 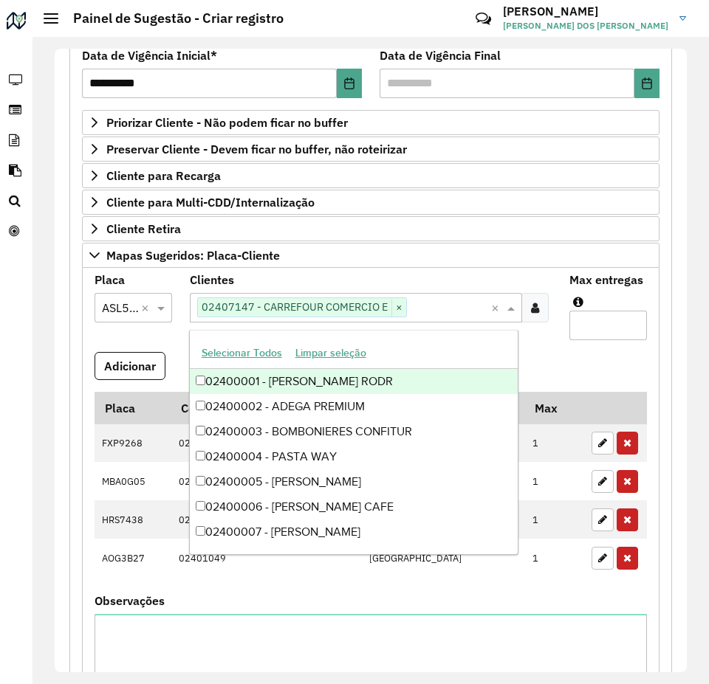 What do you see at coordinates (354, 442) in the screenshot?
I see `ng-dropdown-panel: Options list` at bounding box center [354, 442].